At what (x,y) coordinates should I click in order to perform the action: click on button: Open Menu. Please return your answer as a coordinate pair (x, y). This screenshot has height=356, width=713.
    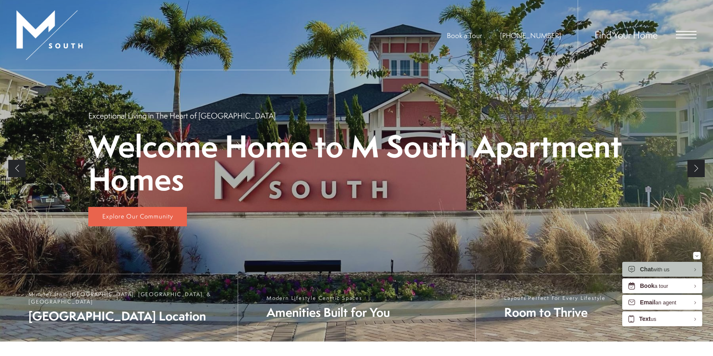
    Looking at the image, I should click on (686, 35).